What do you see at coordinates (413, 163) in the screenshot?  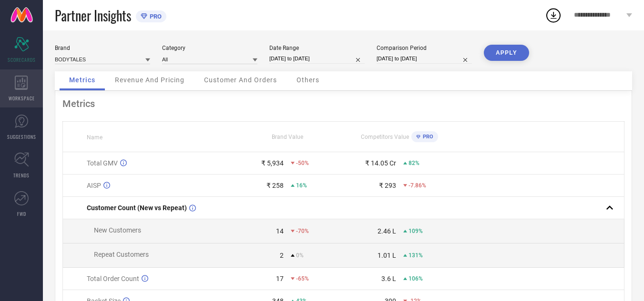 I see `span: 82%` at bounding box center [413, 163].